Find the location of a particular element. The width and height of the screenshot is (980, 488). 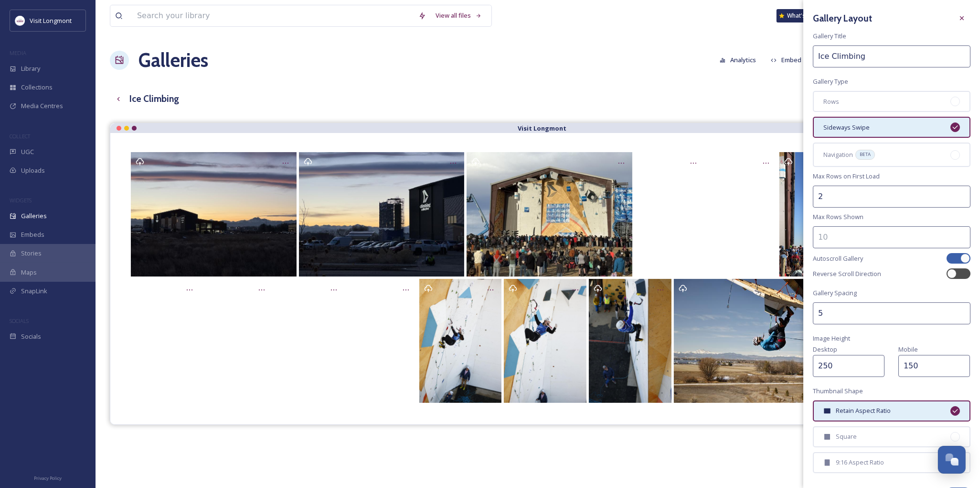

span: Gallery Type is located at coordinates (831, 81).